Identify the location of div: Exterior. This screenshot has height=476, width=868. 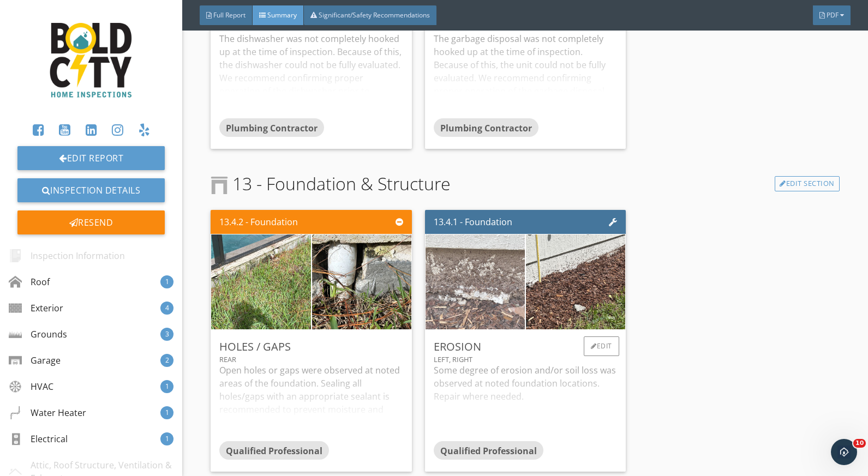
(36, 308).